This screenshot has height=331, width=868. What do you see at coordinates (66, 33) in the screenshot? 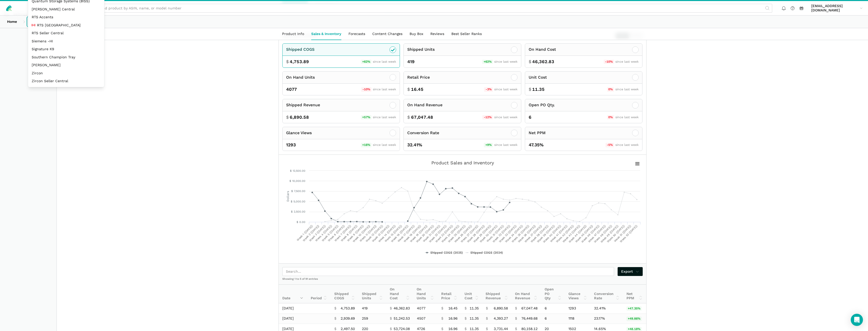
I see `button: RTS Seller Central` at bounding box center [66, 33].